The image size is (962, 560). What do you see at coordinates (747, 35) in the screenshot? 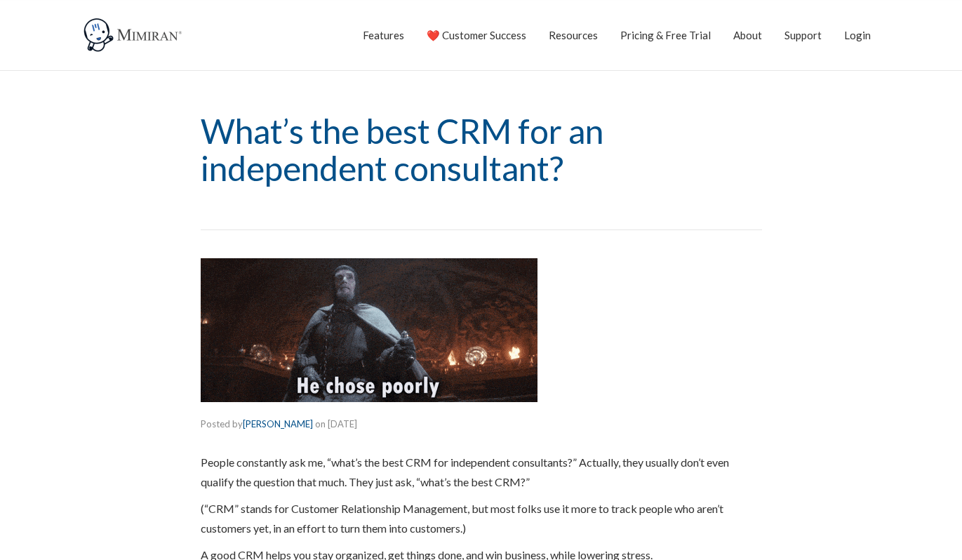
I see `a: About` at bounding box center [747, 35].